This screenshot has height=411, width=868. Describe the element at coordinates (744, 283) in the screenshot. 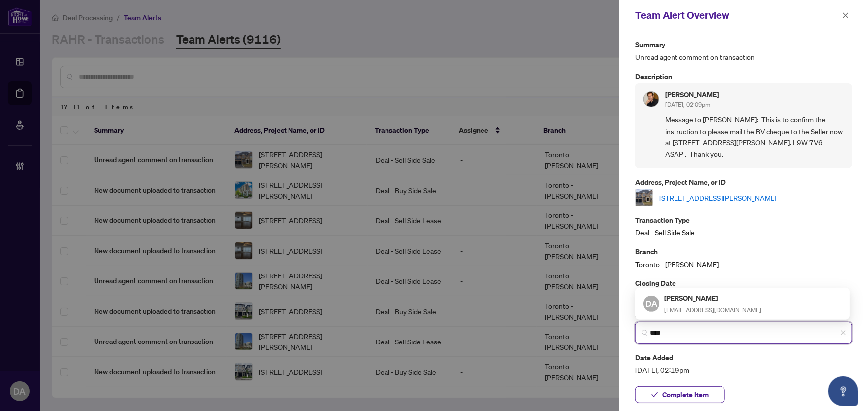

I see `p: Closing Date` at that location.